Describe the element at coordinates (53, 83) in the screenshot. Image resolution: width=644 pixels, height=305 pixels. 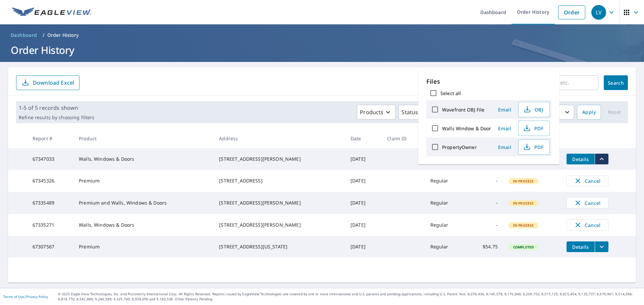
I see `p: Download Excel` at that location.